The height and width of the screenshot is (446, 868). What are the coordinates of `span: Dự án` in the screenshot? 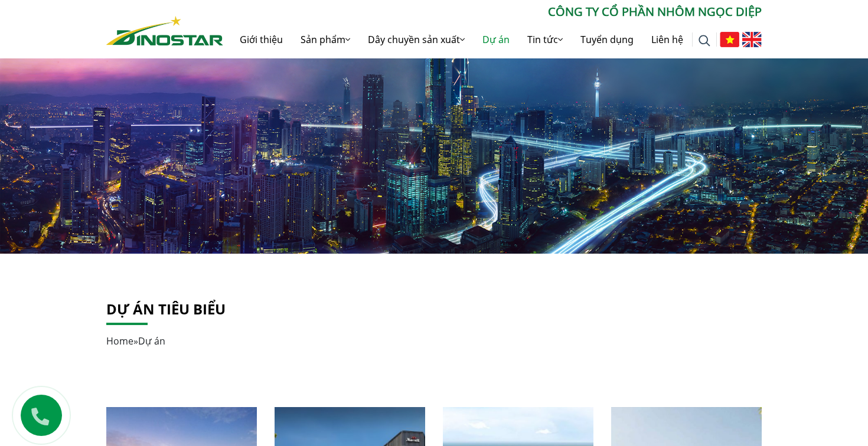 It's located at (152, 341).